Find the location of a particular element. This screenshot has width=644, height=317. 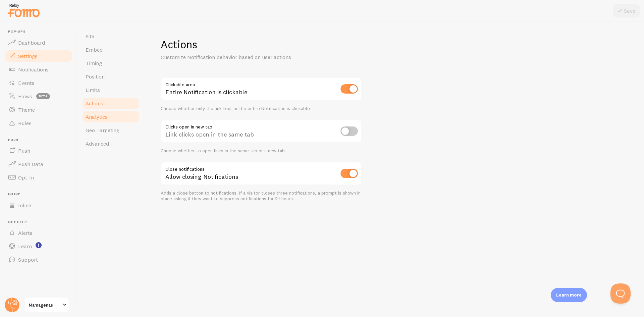

a: Site is located at coordinates (111, 36).